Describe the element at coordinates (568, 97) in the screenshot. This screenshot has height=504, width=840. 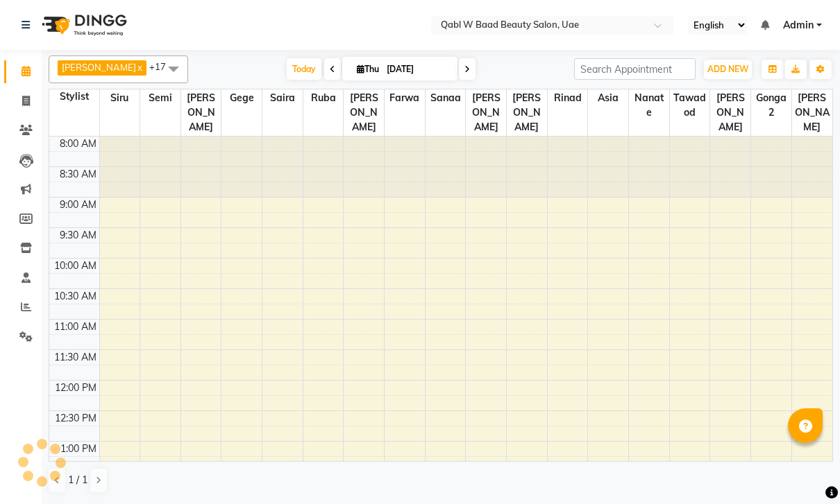
I see `span: Rinad` at that location.